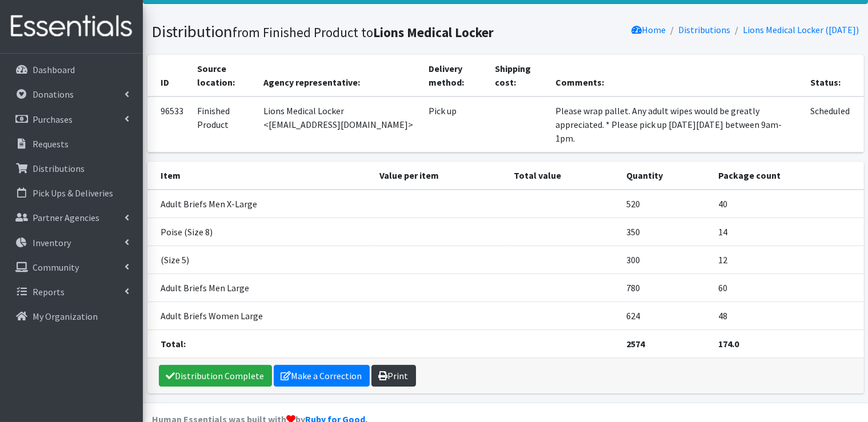  Describe the element at coordinates (787, 204) in the screenshot. I see `td: 40` at that location.